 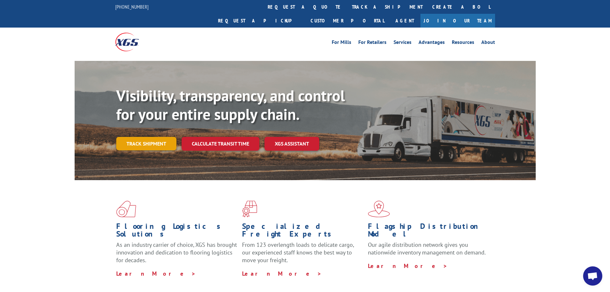 I want to click on b: Visibility, transparency, and control for your entire supply chain., so click(x=230, y=105).